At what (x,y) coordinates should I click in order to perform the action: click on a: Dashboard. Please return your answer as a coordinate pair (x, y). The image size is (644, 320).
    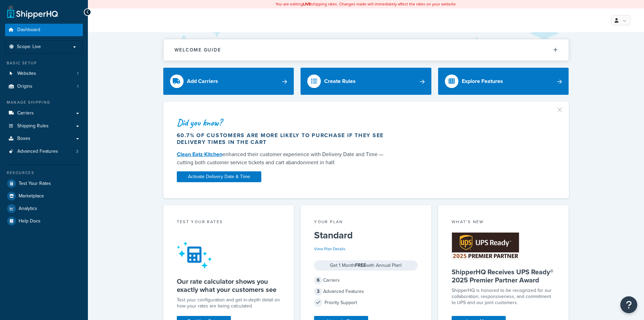
    Looking at the image, I should click on (44, 30).